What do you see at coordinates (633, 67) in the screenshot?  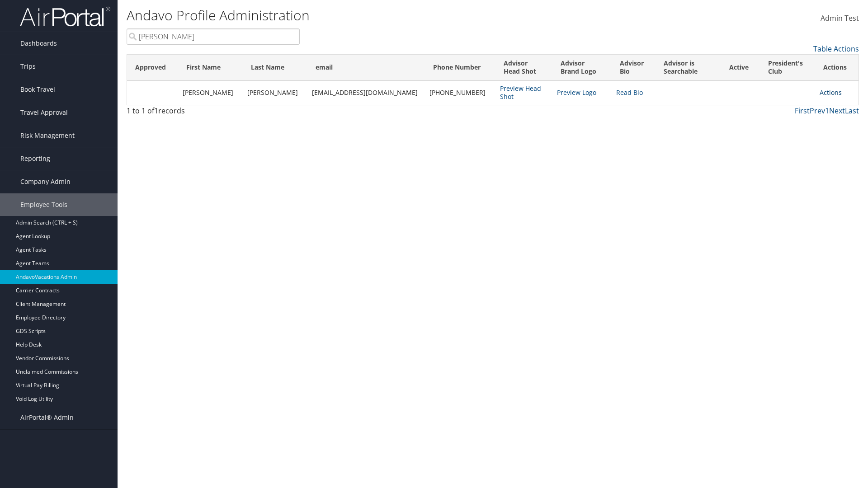 I see `th: Advisor Bio: activate to sort column ascending` at bounding box center [633, 67].